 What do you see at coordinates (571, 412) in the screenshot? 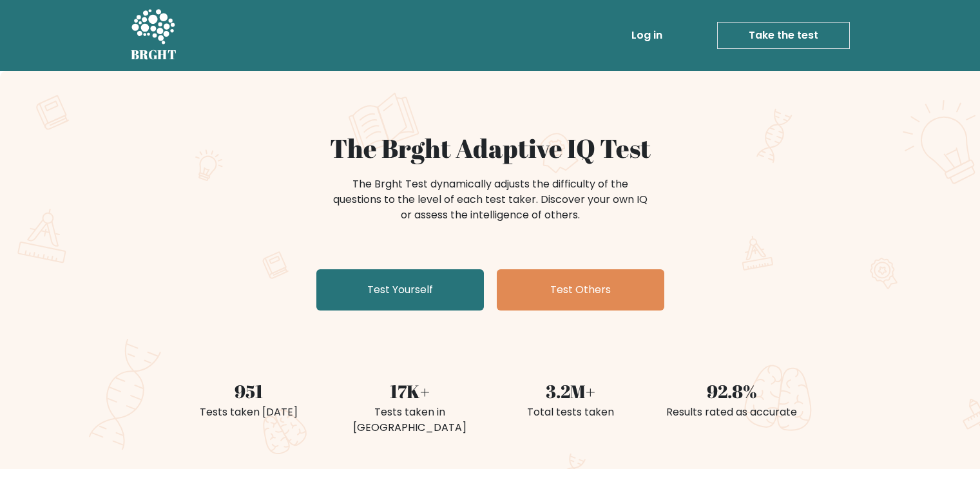
I see `div: Total tests taken` at bounding box center [571, 412].